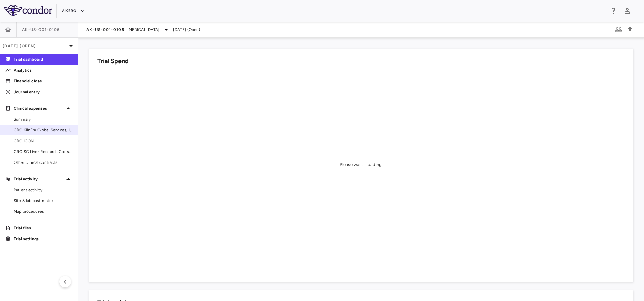 The image size is (644, 301). I want to click on p: Financial close, so click(43, 81).